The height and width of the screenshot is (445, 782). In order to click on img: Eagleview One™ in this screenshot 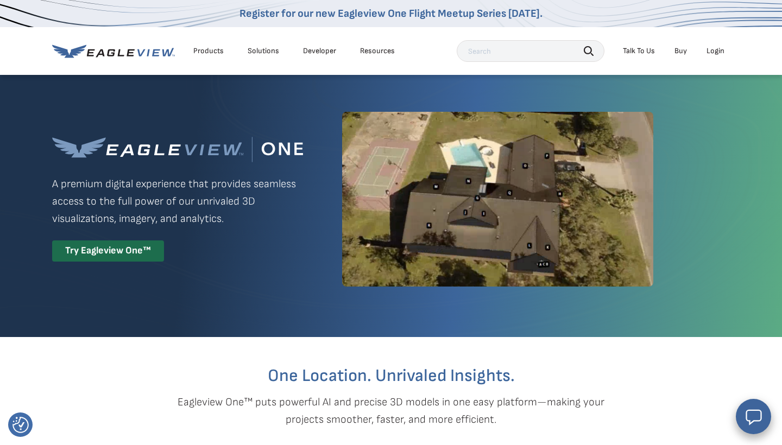, I will do `click(178, 149)`.